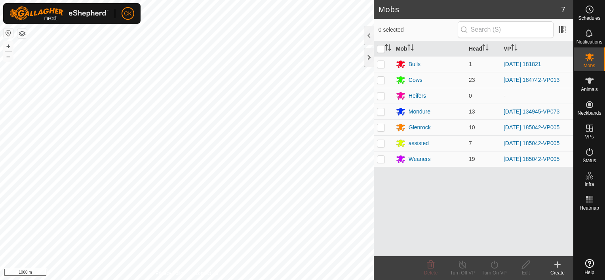 Image resolution: width=605 pixels, height=280 pixels. What do you see at coordinates (415, 80) in the screenshot?
I see `div: Cows` at bounding box center [415, 80].